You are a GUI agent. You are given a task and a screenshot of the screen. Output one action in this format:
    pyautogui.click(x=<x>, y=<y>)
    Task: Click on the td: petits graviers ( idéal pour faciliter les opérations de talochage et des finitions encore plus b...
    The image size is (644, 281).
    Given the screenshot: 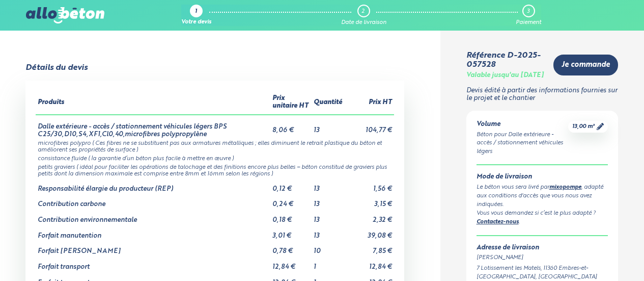 What is the action you would take?
    pyautogui.click(x=215, y=170)
    